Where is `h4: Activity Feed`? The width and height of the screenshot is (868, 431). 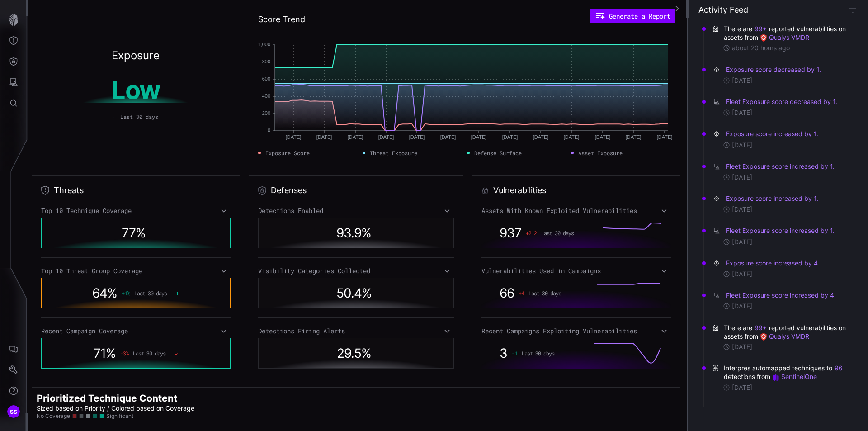
h4: Activity Feed is located at coordinates (723, 10).